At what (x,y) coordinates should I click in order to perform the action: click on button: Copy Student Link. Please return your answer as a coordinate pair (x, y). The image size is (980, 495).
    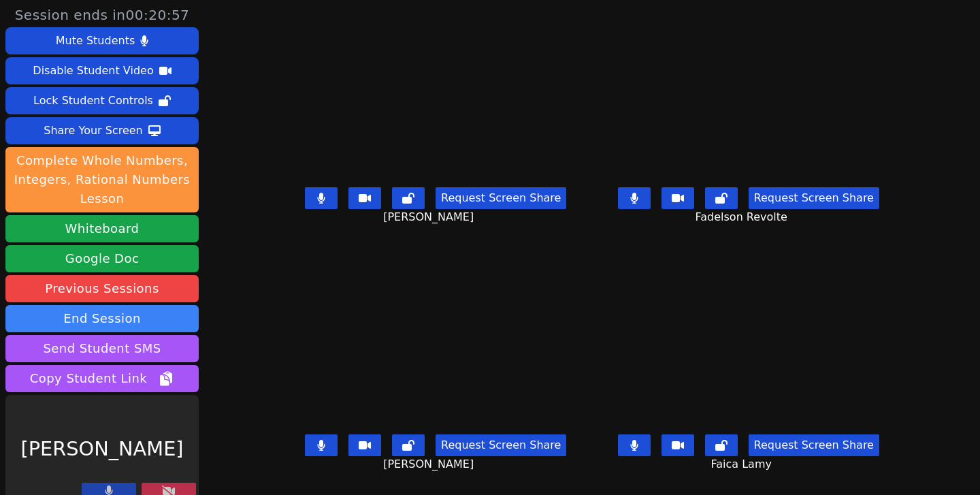
    Looking at the image, I should click on (102, 379).